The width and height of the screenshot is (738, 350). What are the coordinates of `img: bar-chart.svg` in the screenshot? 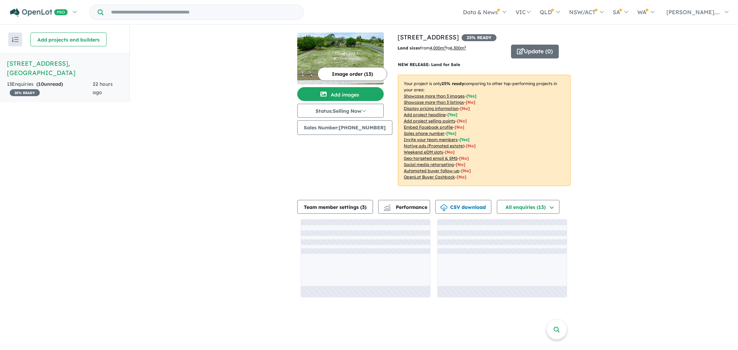 It's located at (387, 209).